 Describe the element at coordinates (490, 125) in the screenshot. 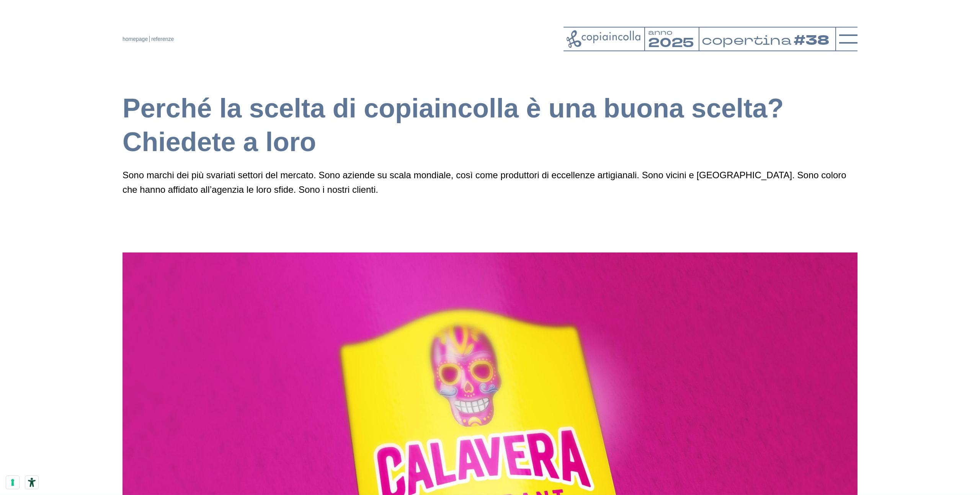

I see `h1: Perché la scelta di copiaincolla è una buona scelta? Chiedete a loro` at that location.